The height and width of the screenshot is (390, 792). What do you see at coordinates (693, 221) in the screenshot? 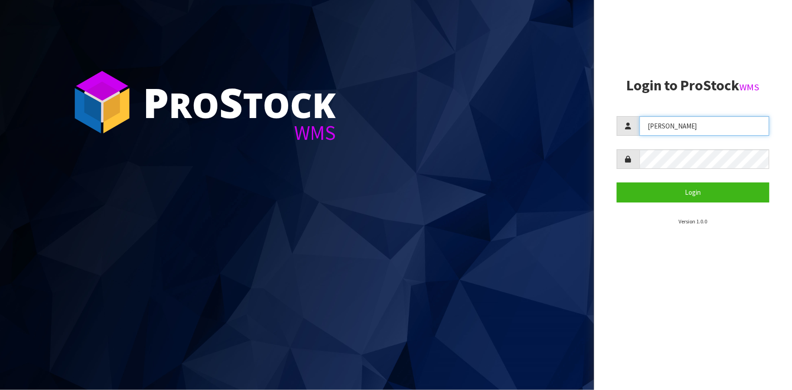
I see `small: Version 1.0.0` at bounding box center [693, 221].